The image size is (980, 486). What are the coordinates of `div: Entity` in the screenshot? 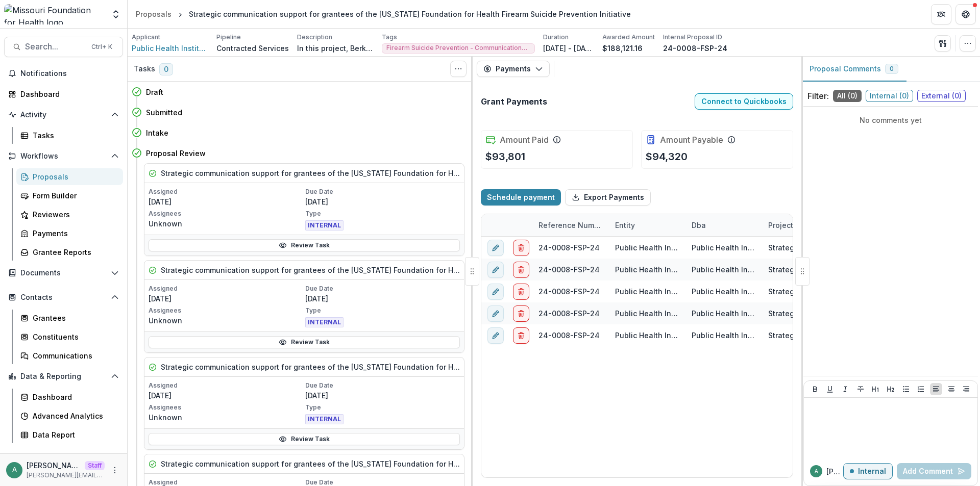 It's located at (625, 225).